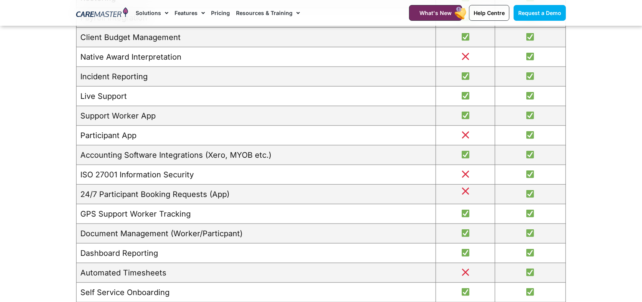 This screenshot has width=642, height=302. Describe the element at coordinates (435, 13) in the screenshot. I see `span: What's New` at that location.